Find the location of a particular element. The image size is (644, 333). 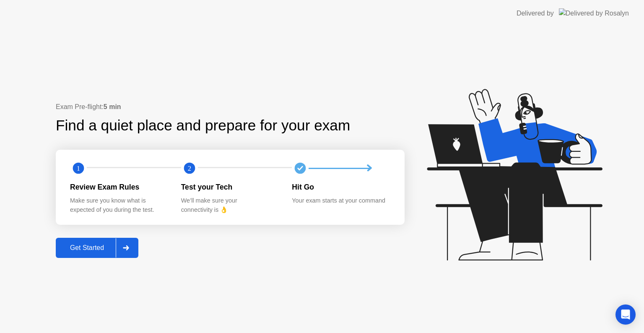

div: Hit Go is located at coordinates (340, 187).